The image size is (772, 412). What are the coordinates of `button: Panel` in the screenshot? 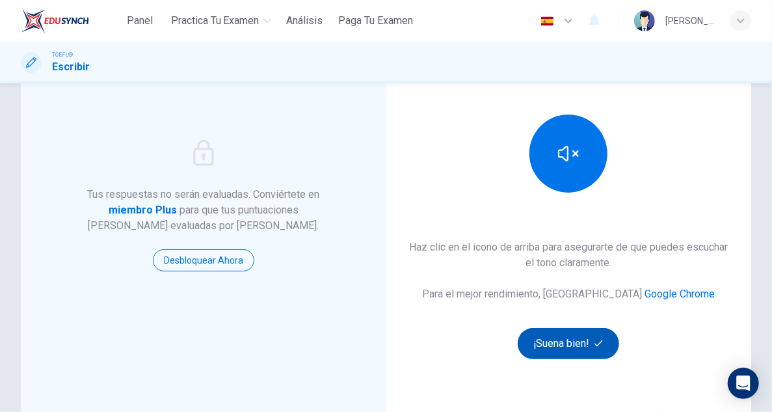 It's located at (140, 21).